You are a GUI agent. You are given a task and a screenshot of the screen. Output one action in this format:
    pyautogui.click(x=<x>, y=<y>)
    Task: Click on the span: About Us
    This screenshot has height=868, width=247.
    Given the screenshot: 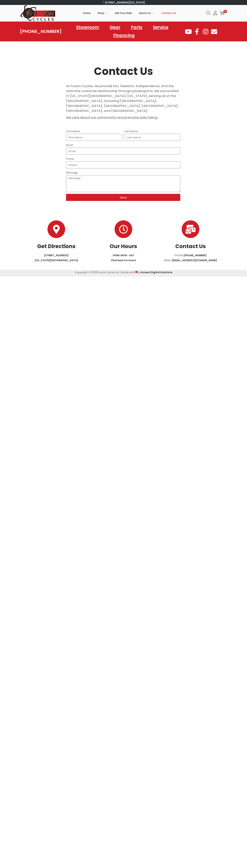 What is the action you would take?
    pyautogui.click(x=145, y=13)
    